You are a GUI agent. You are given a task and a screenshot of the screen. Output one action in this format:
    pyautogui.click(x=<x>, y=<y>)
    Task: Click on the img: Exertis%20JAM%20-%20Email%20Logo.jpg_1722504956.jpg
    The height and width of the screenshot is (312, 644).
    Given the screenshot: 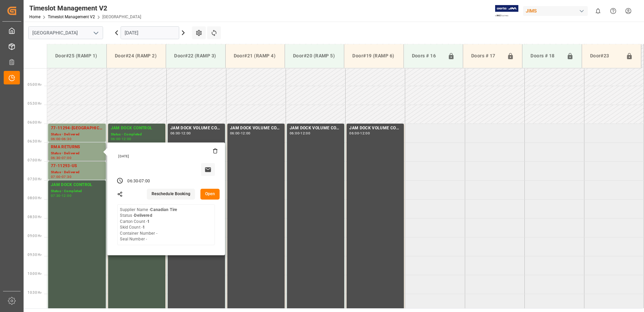 What is the action you would take?
    pyautogui.click(x=507, y=11)
    